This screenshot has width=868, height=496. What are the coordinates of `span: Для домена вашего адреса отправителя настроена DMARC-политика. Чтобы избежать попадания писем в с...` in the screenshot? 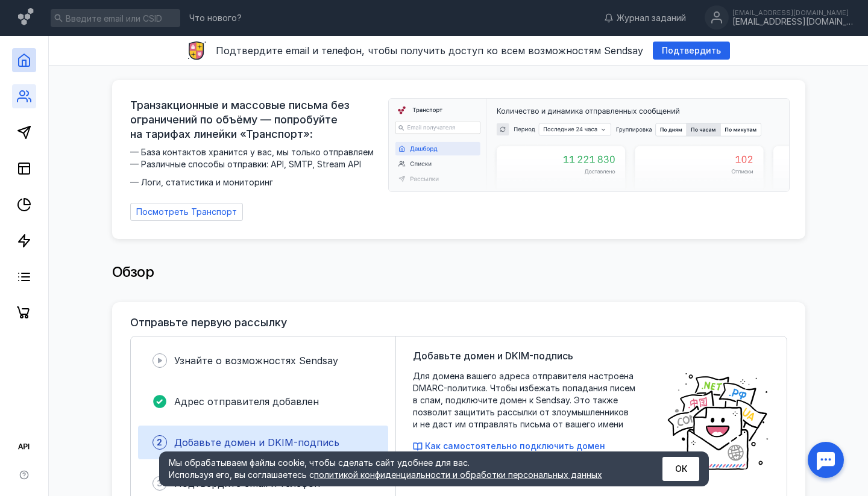 It's located at (534, 401).